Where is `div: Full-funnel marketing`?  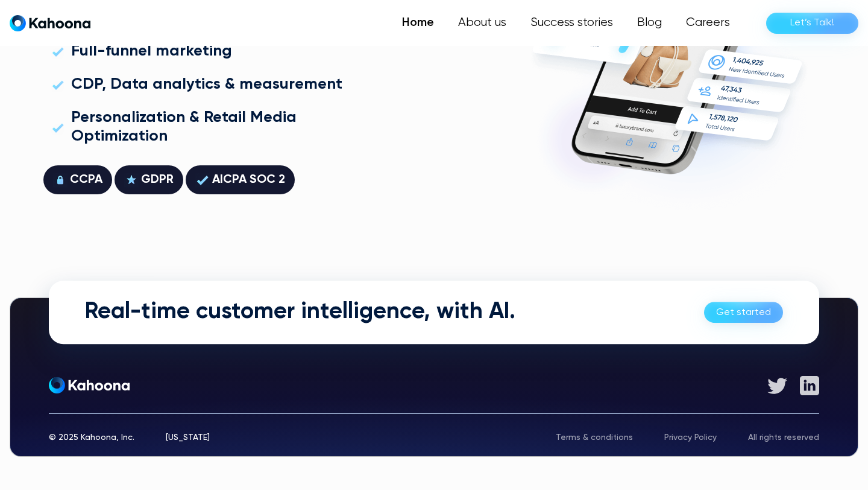
div: Full-funnel marketing is located at coordinates (152, 51).